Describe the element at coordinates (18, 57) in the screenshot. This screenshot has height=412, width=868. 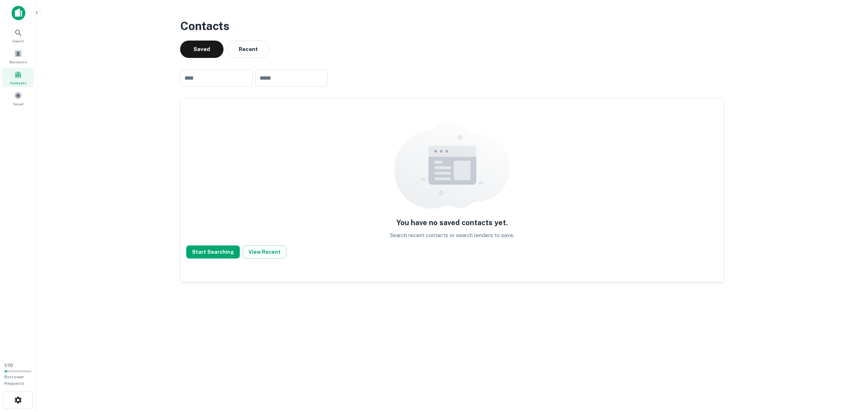
I see `div: Borrowers` at that location.